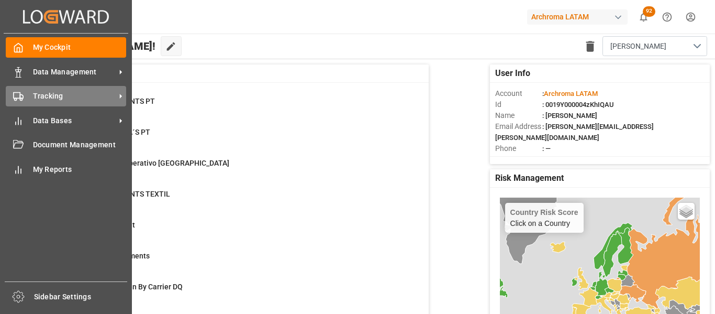 This screenshot has height=314, width=715. I want to click on span: Name, so click(519, 115).